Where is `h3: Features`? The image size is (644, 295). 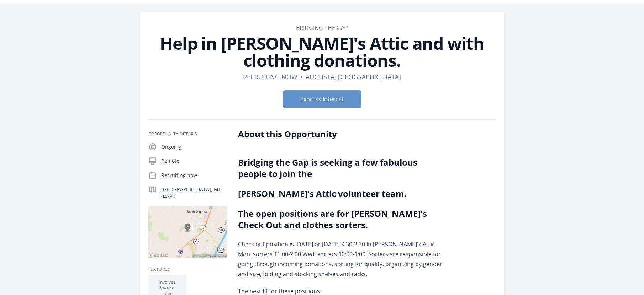 h3: Features is located at coordinates (187, 269).